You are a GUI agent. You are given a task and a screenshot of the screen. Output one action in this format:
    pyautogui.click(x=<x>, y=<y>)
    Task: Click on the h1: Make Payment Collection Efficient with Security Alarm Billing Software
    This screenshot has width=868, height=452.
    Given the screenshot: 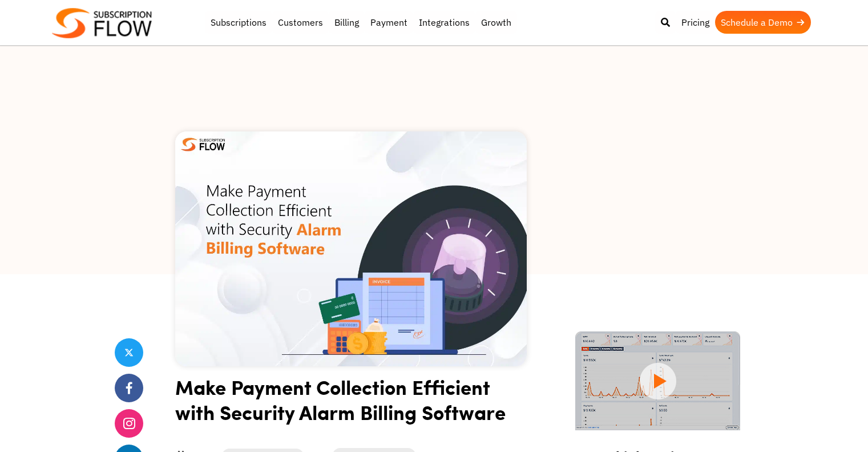 What is the action you would take?
    pyautogui.click(x=351, y=403)
    